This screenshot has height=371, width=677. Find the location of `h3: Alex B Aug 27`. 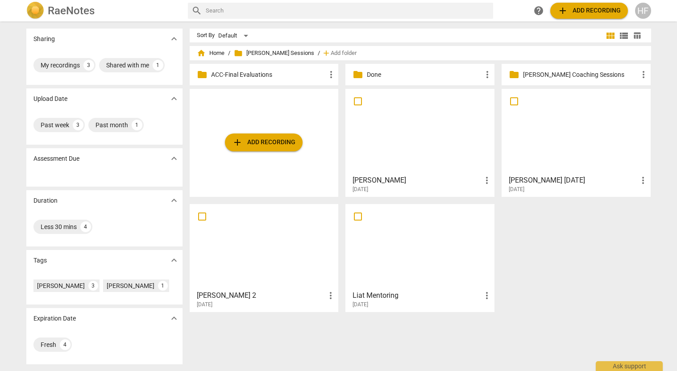

h3: Alex B Aug 27 is located at coordinates (573, 180).